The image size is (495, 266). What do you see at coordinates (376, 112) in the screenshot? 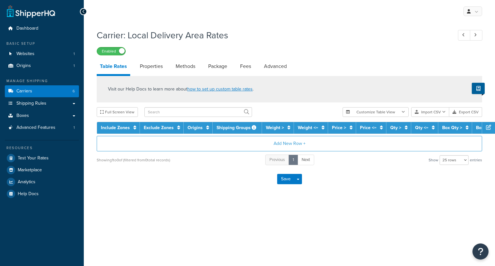
I see `button: Customize Table View` at bounding box center [376, 112].